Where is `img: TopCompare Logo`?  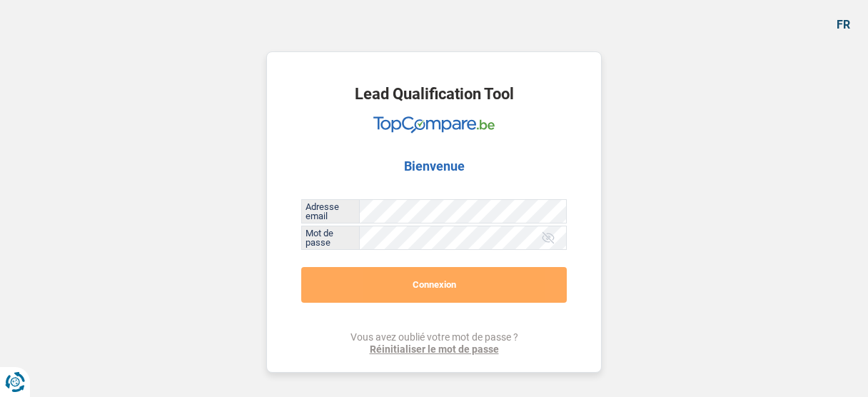 img: TopCompare Logo is located at coordinates (434, 125).